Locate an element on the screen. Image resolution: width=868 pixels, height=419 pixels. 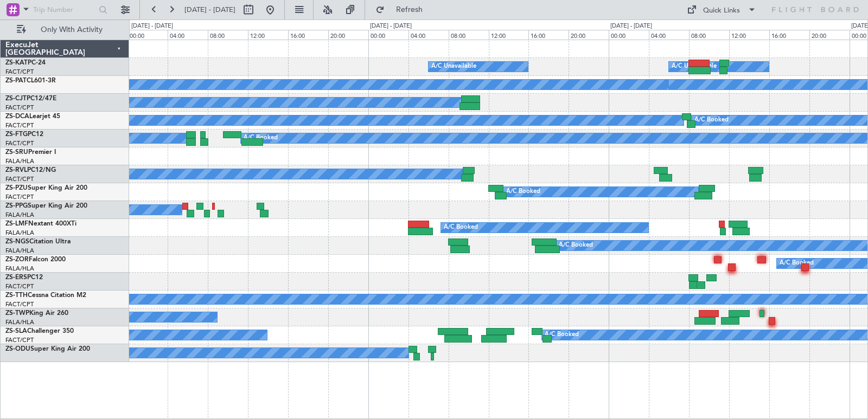
button: Refresh is located at coordinates (403, 10).